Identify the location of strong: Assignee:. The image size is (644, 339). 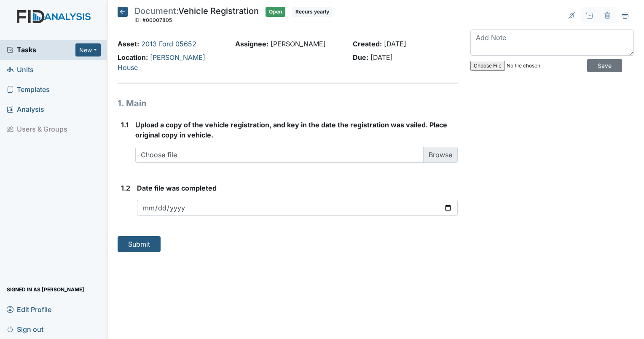
(252, 44).